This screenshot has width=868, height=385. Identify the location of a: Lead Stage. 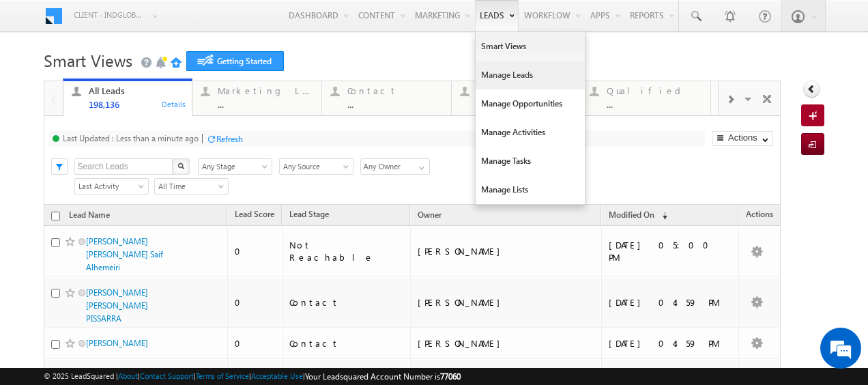
(309, 216).